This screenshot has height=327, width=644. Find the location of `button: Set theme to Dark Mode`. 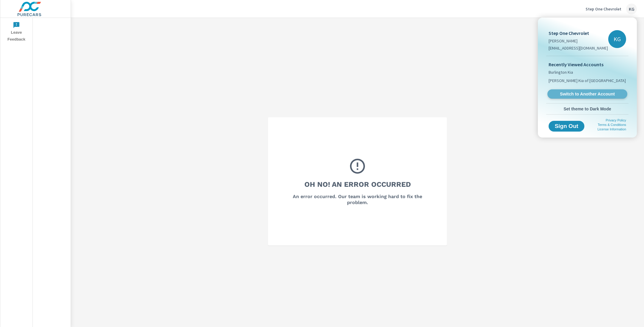

button: Set theme to Dark Mode is located at coordinates (588, 109).